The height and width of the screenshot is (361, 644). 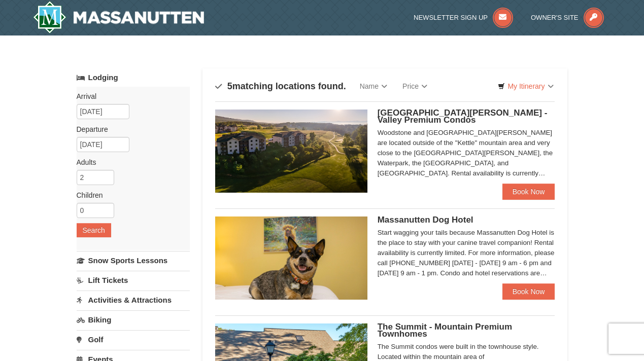 What do you see at coordinates (463, 17) in the screenshot?
I see `a: Newsletter Sign Up` at bounding box center [463, 17].